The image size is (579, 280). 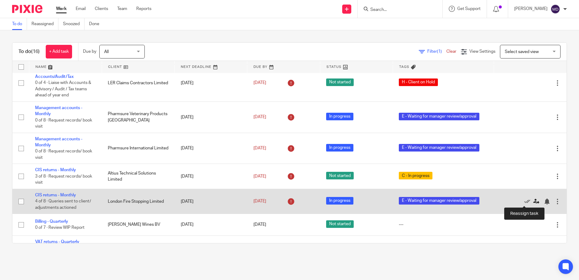 What do you see at coordinates (45, 24) in the screenshot?
I see `a: Reassigned` at bounding box center [45, 24].